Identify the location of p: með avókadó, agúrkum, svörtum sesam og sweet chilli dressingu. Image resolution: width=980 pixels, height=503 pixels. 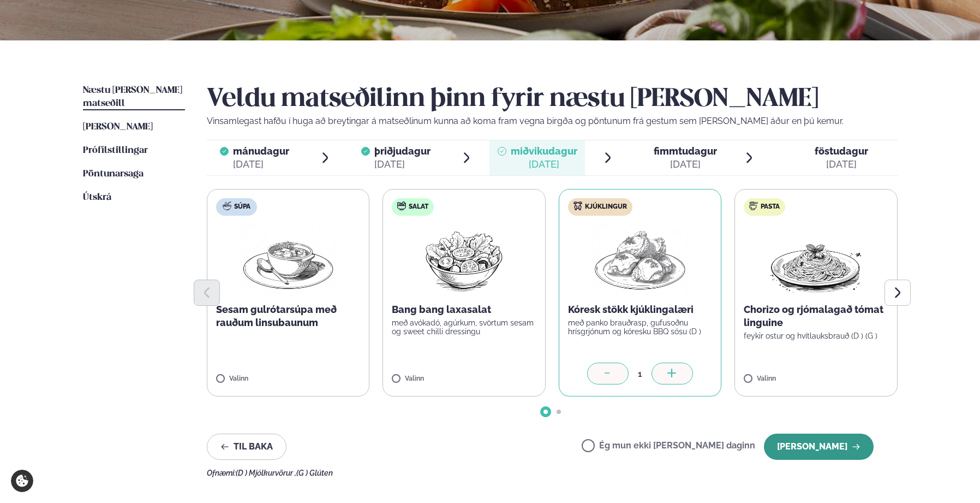
(464, 327).